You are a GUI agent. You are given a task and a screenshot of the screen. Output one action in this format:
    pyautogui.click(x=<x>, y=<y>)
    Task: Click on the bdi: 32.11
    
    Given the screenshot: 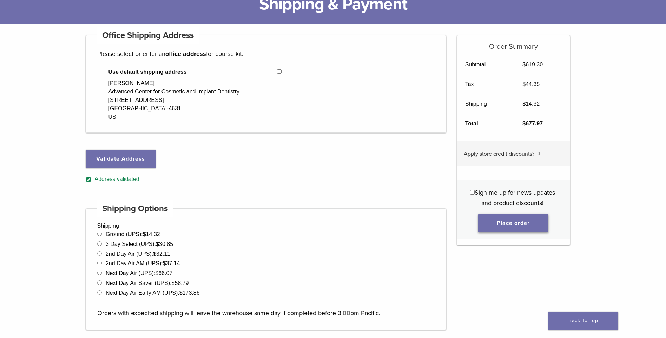 What is the action you would take?
    pyautogui.click(x=161, y=253)
    